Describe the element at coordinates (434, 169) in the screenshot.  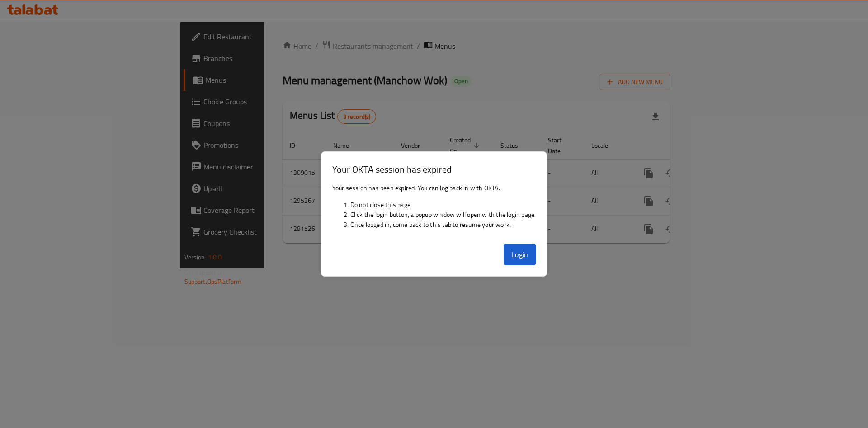
I see `h3: Your OKTA session has expired` at that location.